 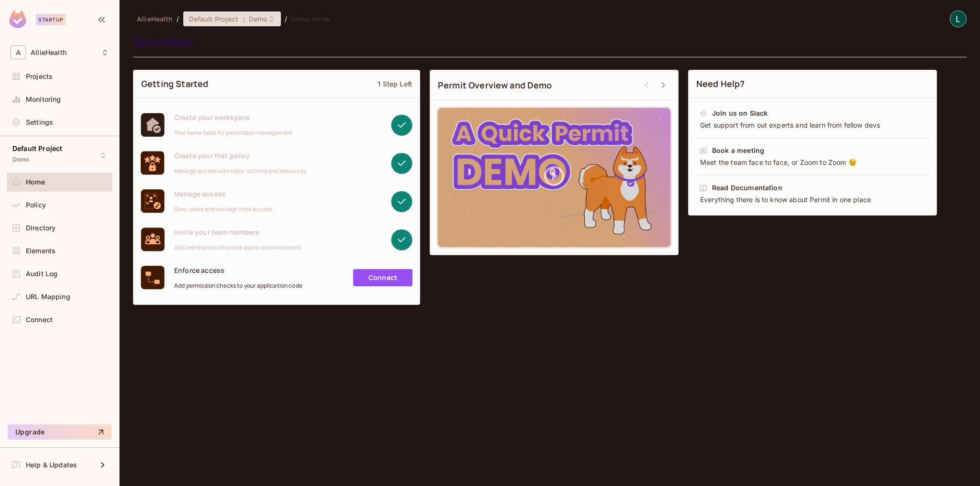 I want to click on div: Book a meeting, so click(x=738, y=151).